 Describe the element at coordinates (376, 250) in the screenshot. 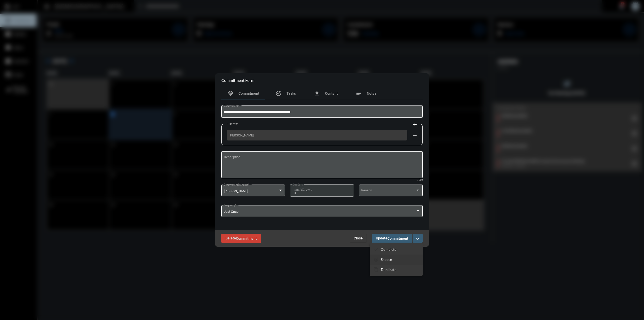

I see `mat-icon: checkmark` at that location.